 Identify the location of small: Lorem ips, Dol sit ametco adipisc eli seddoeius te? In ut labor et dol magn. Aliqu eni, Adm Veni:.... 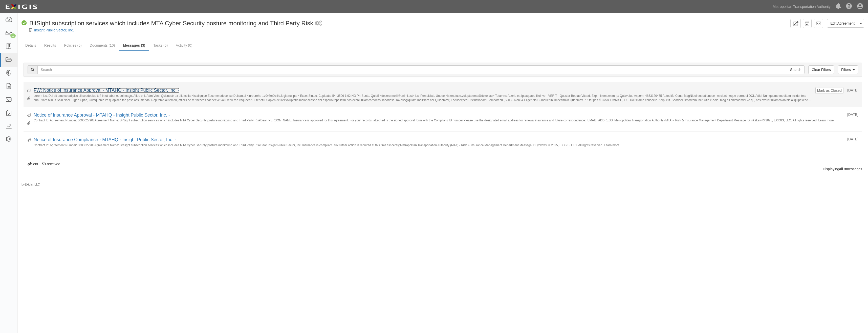
(422, 98).